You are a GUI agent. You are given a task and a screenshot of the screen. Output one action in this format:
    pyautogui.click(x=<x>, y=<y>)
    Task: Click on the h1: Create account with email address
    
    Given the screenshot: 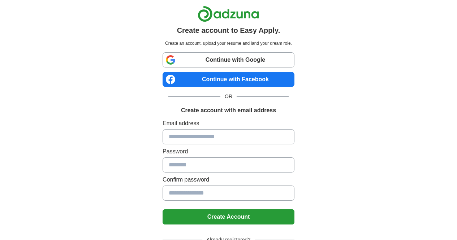 What is the action you would take?
    pyautogui.click(x=229, y=111)
    